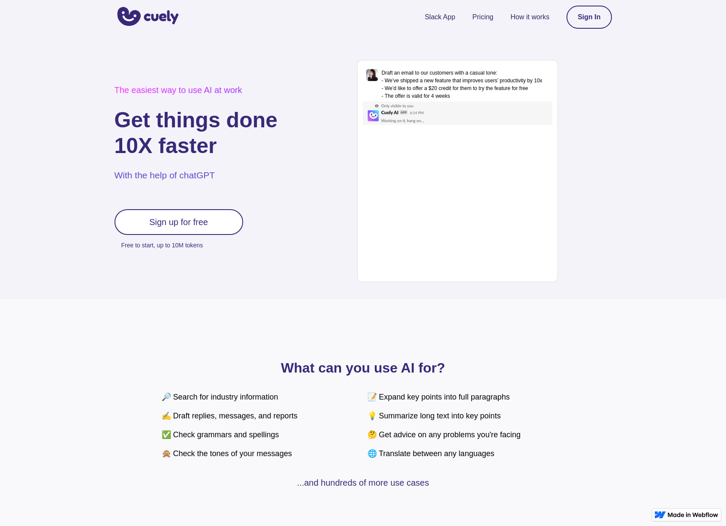  I want to click on div: 🔎 Search for industry information ✍️ Draft replies, messages, and reports ✅ Check grammars and sp..., so click(260, 425).